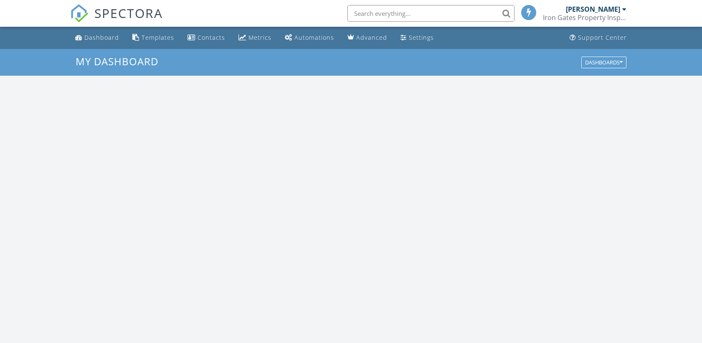  Describe the element at coordinates (260, 37) in the screenshot. I see `div: Metrics` at that location.